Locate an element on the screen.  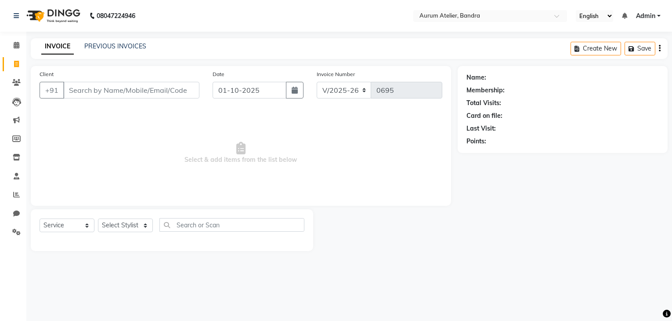
div: Total Visits: is located at coordinates (484, 103).